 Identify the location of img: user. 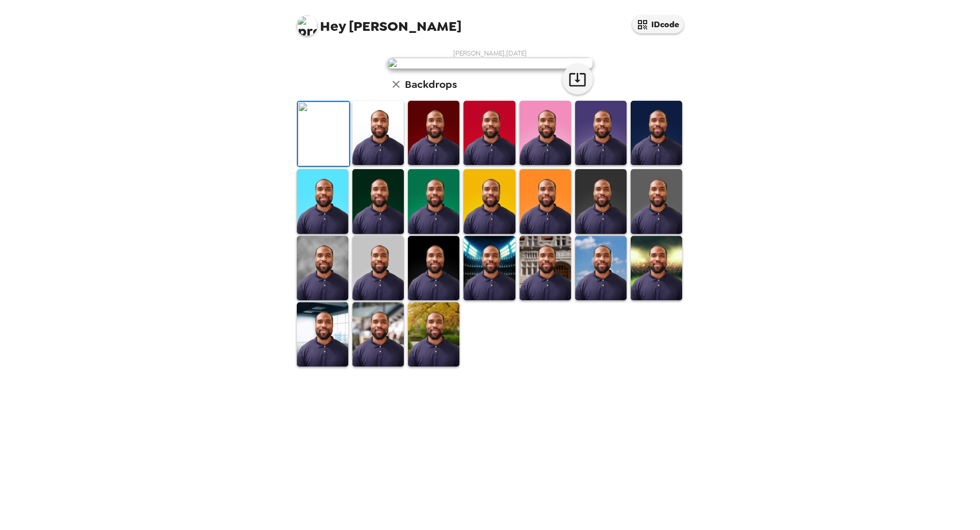
(490, 64).